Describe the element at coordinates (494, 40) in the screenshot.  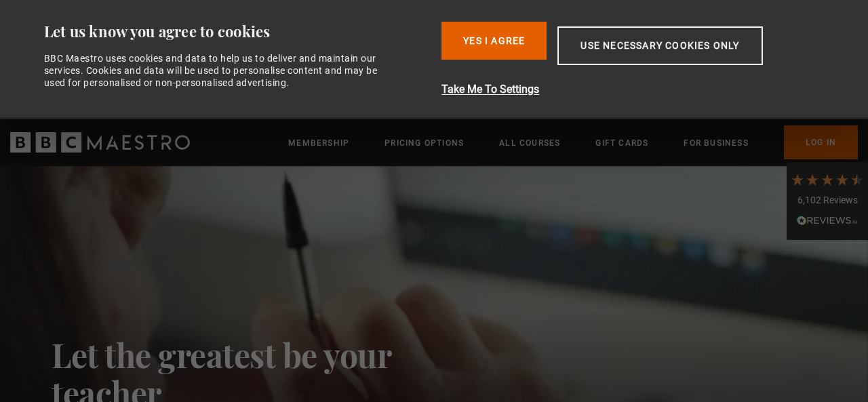
I see `button: Yes I Agree` at that location.